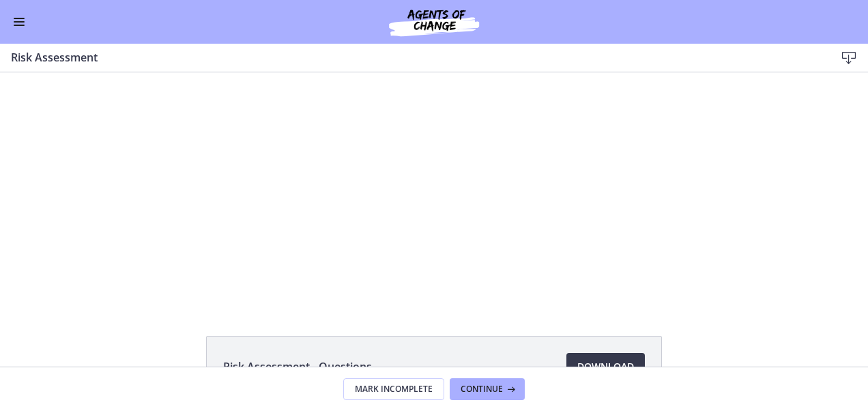  What do you see at coordinates (19, 22) in the screenshot?
I see `button: Enable menu` at bounding box center [19, 22].